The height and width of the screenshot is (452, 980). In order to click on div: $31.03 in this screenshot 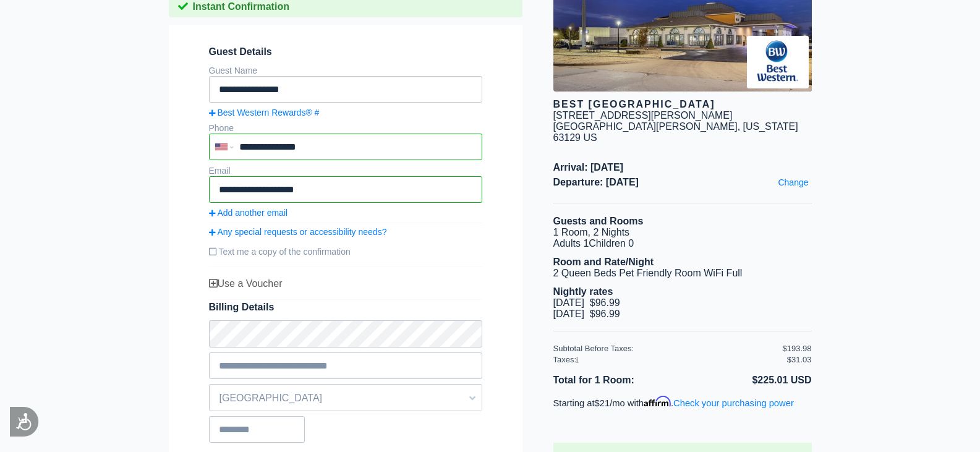, I will do `click(799, 359)`.